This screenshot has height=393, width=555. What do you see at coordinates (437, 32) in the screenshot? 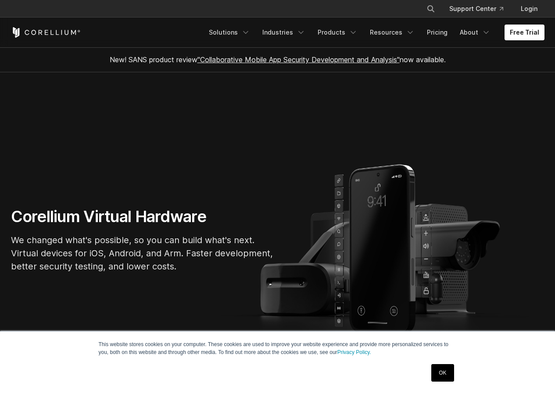
I see `a: Pricing` at bounding box center [437, 32].